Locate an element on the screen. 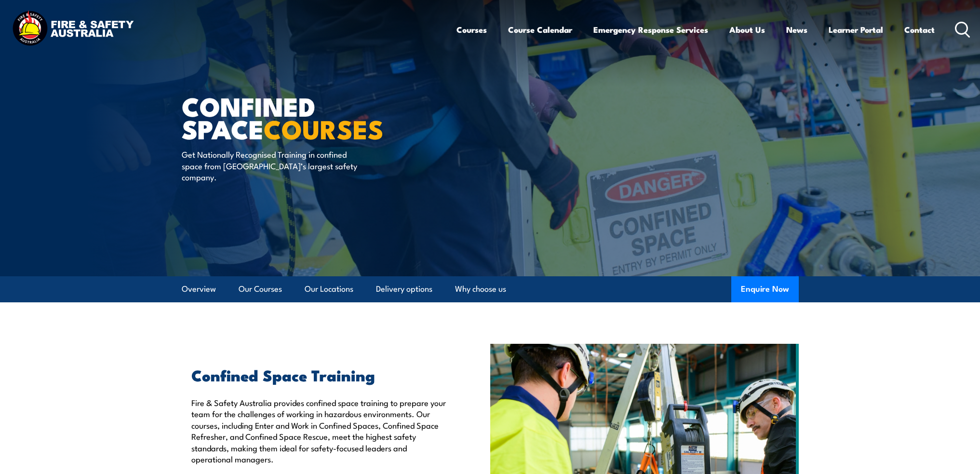 The height and width of the screenshot is (474, 980). h2: Confined Space Training is located at coordinates (318, 374).